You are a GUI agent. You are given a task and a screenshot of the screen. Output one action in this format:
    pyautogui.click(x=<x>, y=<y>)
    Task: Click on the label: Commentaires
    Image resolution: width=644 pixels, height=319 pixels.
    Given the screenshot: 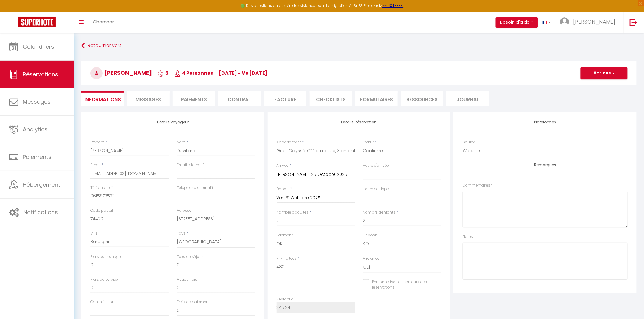 What is the action you would take?
    pyautogui.click(x=477, y=186)
    